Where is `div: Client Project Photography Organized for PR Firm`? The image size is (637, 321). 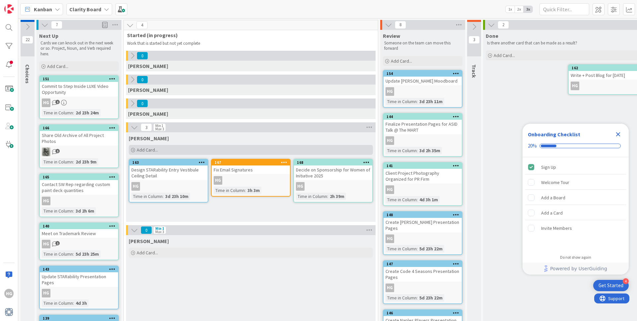 div: Client Project Photography Organized for PR Firm is located at coordinates (423, 176).